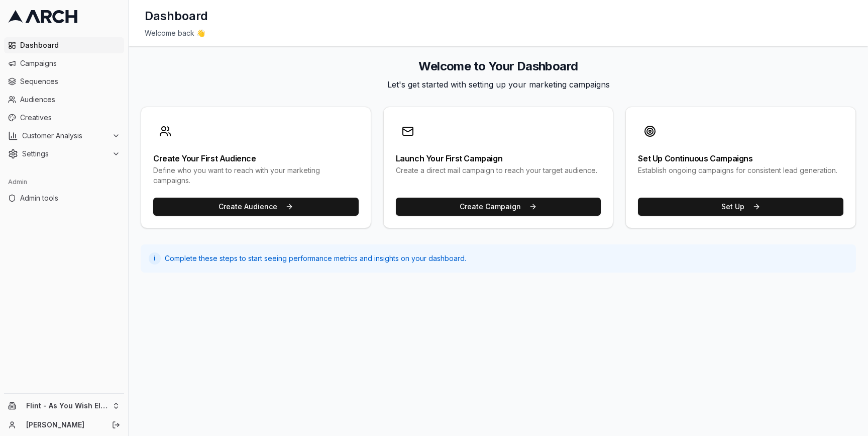 The height and width of the screenshot is (436, 868). Describe the element at coordinates (65, 154) in the screenshot. I see `span: Settings` at that location.